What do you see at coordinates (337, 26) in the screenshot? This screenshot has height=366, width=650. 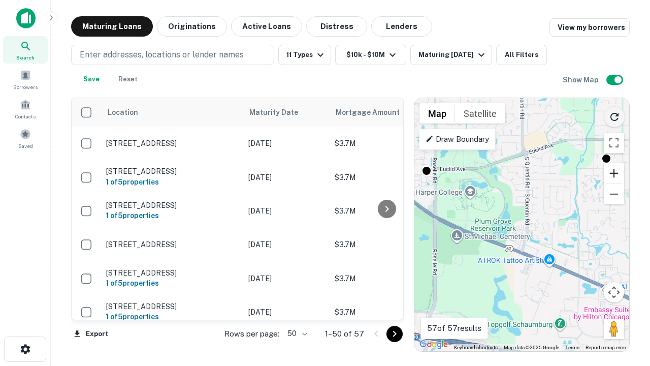 I see `button: Distress` at bounding box center [337, 26].